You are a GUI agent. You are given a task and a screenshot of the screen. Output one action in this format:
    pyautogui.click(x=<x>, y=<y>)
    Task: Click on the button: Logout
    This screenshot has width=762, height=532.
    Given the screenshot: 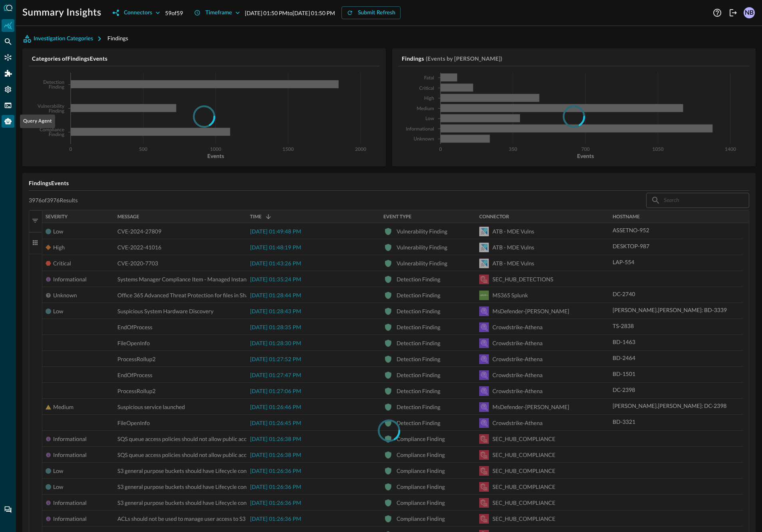 What is the action you would take?
    pyautogui.click(x=734, y=13)
    